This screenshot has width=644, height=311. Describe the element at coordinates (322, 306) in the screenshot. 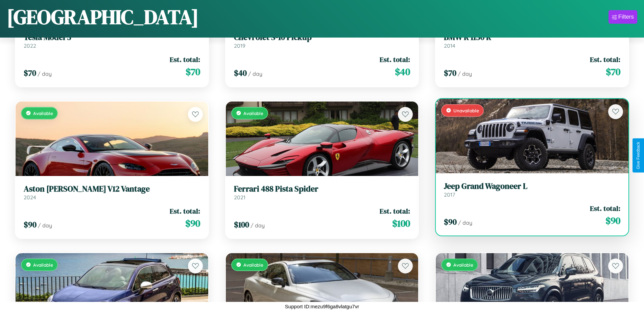

I see `p: Support ID: mezu9f6ga8vlatgu7vr` at that location.